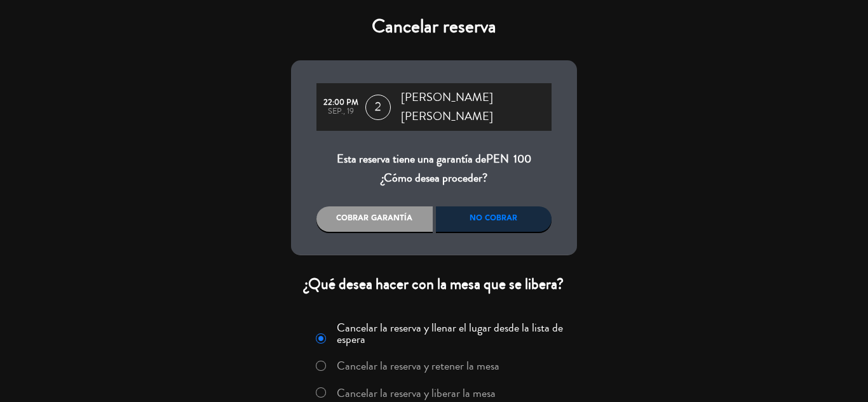 This screenshot has height=402, width=868. I want to click on label: Cancelar la reserva y llenar el lugar desde la lista de espera, so click(453, 334).